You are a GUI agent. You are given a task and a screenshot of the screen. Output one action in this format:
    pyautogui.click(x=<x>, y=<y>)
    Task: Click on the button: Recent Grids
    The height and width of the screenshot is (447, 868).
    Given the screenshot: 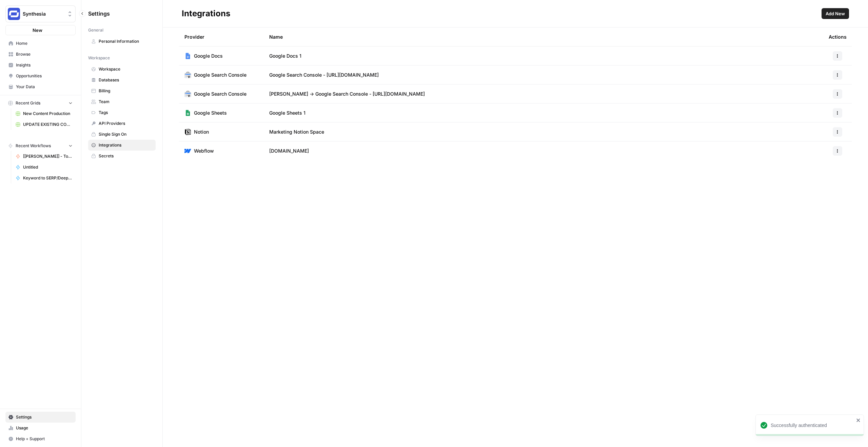 What is the action you would take?
    pyautogui.click(x=40, y=103)
    